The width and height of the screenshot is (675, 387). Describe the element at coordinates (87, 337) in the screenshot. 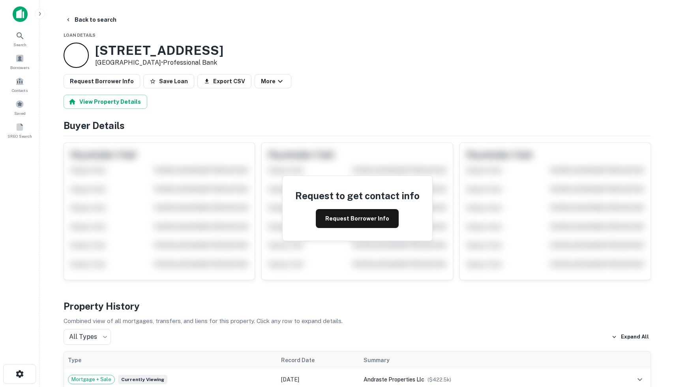

I see `div: All Types` at that location.